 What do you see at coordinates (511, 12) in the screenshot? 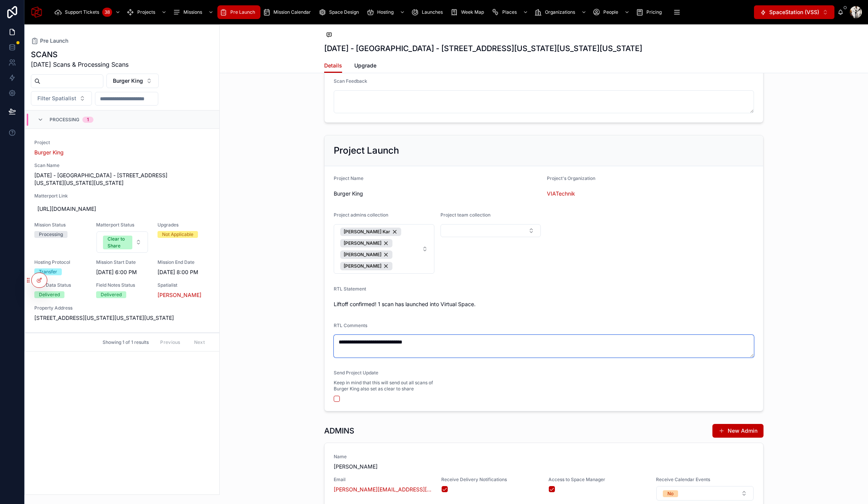
I see `a: Places` at bounding box center [511, 12].